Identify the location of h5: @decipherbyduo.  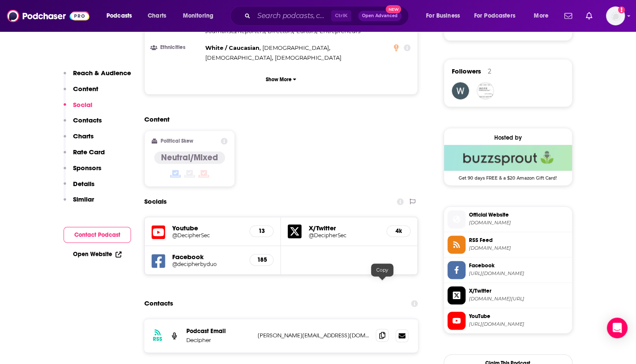
(208, 263).